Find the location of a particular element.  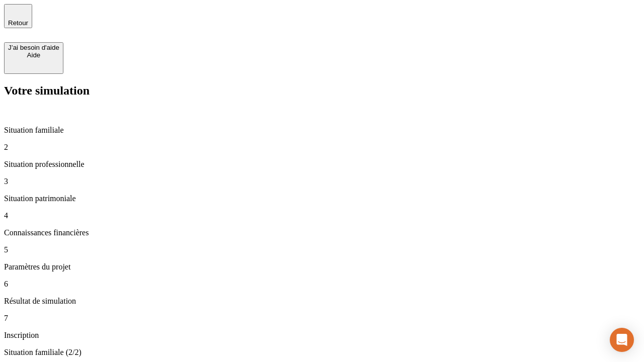

p: Inscription is located at coordinates (322, 335).